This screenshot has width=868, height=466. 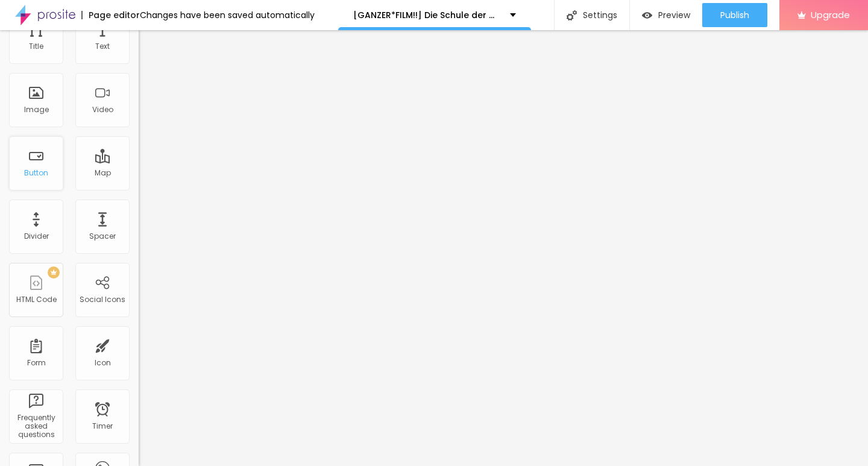 I want to click on div: Icon, so click(x=102, y=362).